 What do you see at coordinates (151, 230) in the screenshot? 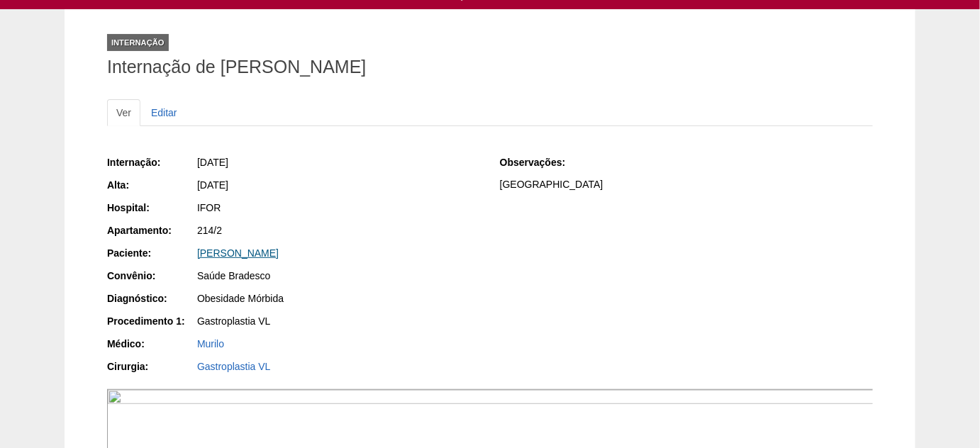
I see `div: Apartamento:` at bounding box center [151, 230].